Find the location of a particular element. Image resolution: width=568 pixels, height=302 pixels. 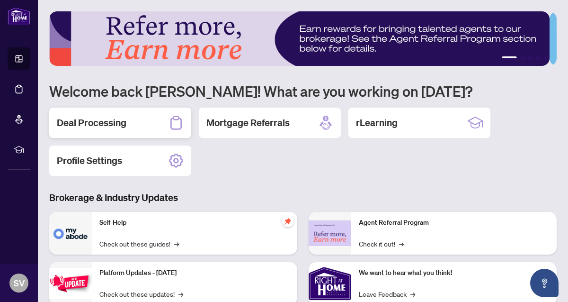

a: Leave Feedback→ is located at coordinates (387, 294).